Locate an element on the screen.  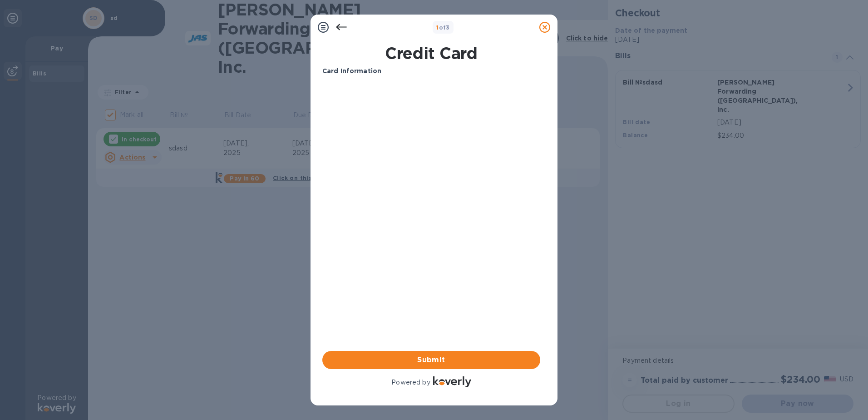
b: of 3 is located at coordinates (443, 27).